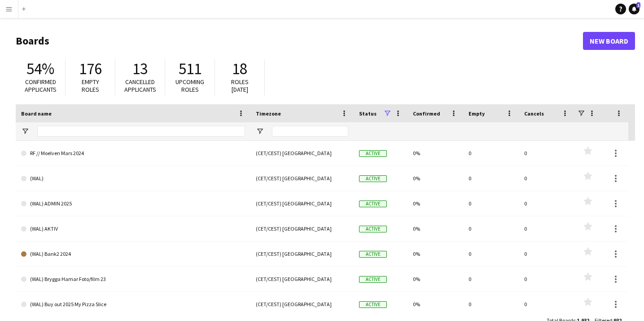 This screenshot has width=644, height=321. Describe the element at coordinates (90, 69) in the screenshot. I see `span: 176` at that location.